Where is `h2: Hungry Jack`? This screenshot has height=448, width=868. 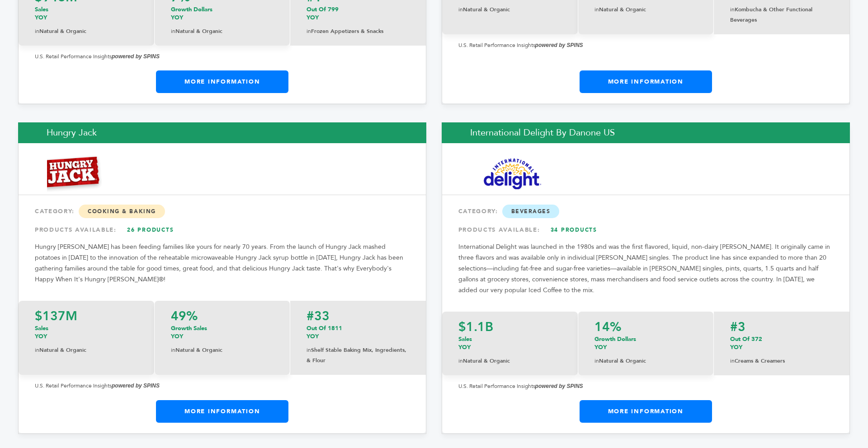 h2: Hungry Jack is located at coordinates (222, 133).